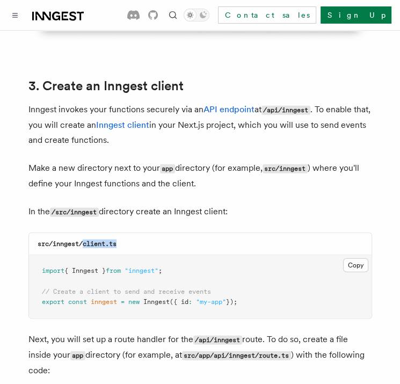 The width and height of the screenshot is (400, 384). What do you see at coordinates (126, 292) in the screenshot?
I see `span: // Create a client to send and receive events` at bounding box center [126, 292].